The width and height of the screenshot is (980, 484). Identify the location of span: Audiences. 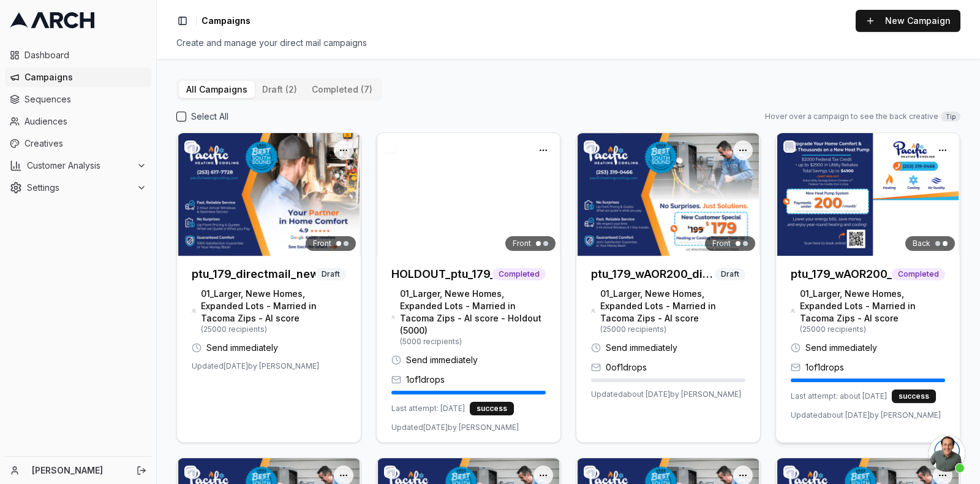
(85, 121).